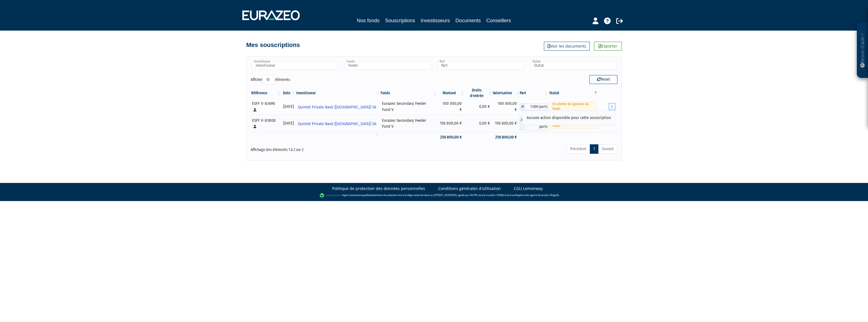 The image size is (868, 322). I want to click on th: Référence : activer pour trier la colonne par ordre croissant, so click(266, 93).